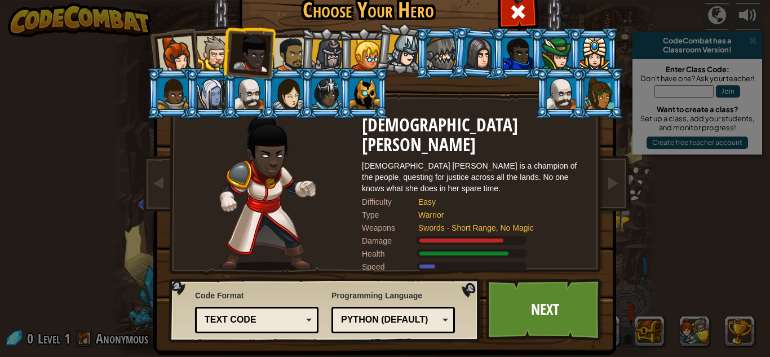 The height and width of the screenshot is (357, 770). Describe the element at coordinates (497, 202) in the screenshot. I see `div: Easy` at that location.